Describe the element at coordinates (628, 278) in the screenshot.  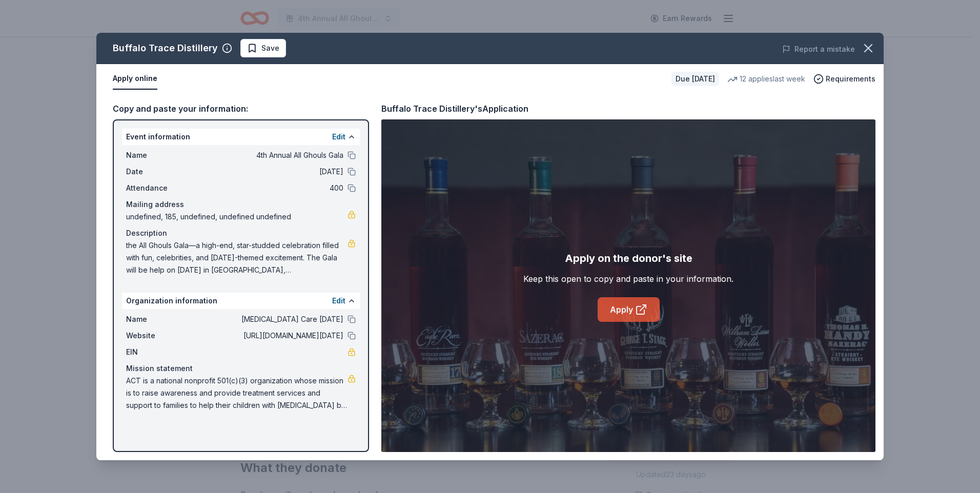
I see `div: Keep this open to copy and paste in your information.` at that location.